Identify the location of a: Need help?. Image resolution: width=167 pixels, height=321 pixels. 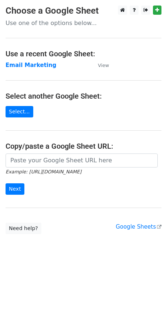
(23, 228).